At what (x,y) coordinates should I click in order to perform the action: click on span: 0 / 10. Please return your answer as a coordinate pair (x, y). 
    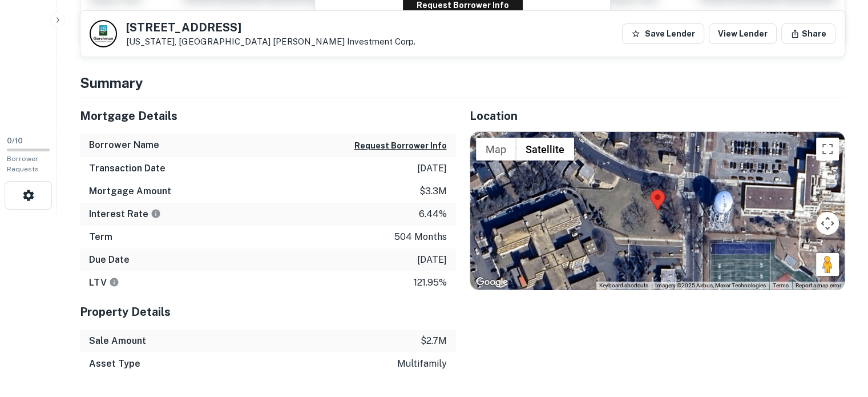
    Looking at the image, I should click on (15, 140).